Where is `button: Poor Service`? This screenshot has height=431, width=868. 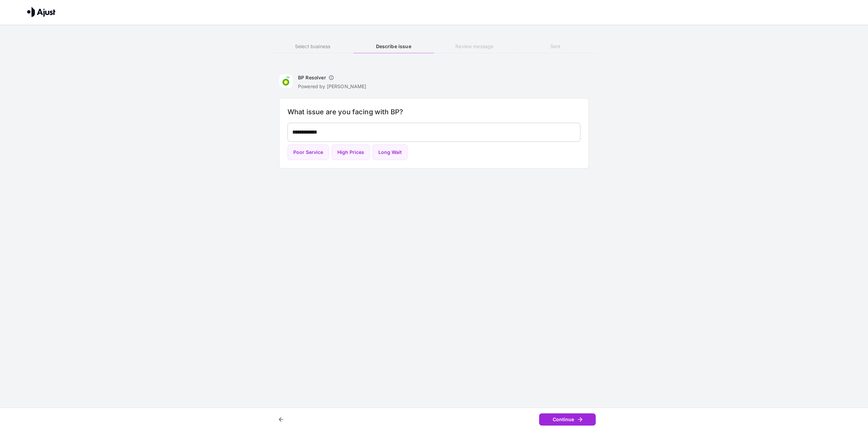
button: Poor Service is located at coordinates (308, 153).